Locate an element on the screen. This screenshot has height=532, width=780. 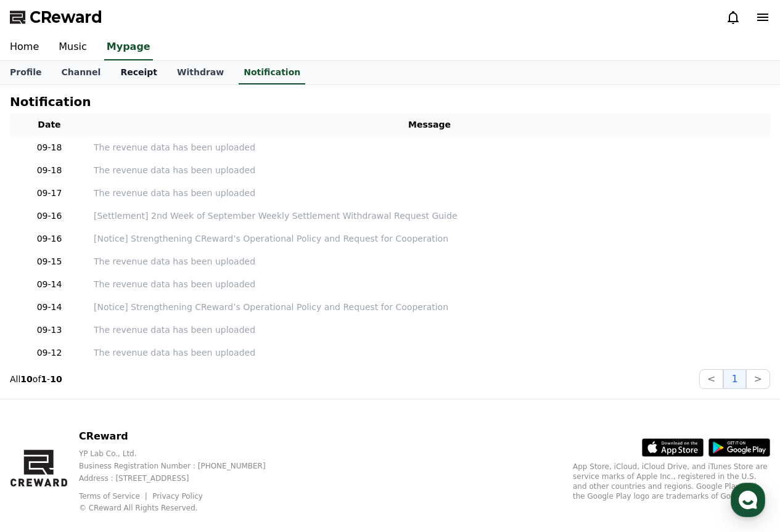
th: Message is located at coordinates (429, 125).